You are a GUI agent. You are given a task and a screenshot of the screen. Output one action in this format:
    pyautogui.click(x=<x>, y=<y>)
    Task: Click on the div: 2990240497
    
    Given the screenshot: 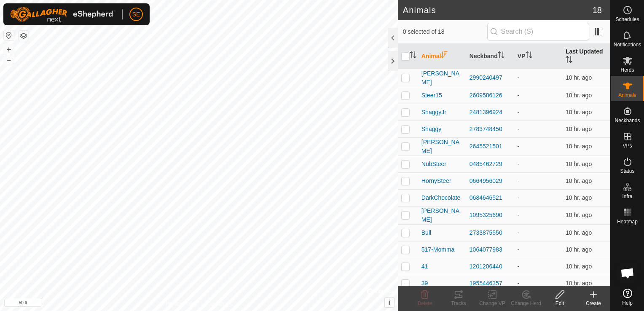 What is the action you would take?
    pyautogui.click(x=490, y=78)
    